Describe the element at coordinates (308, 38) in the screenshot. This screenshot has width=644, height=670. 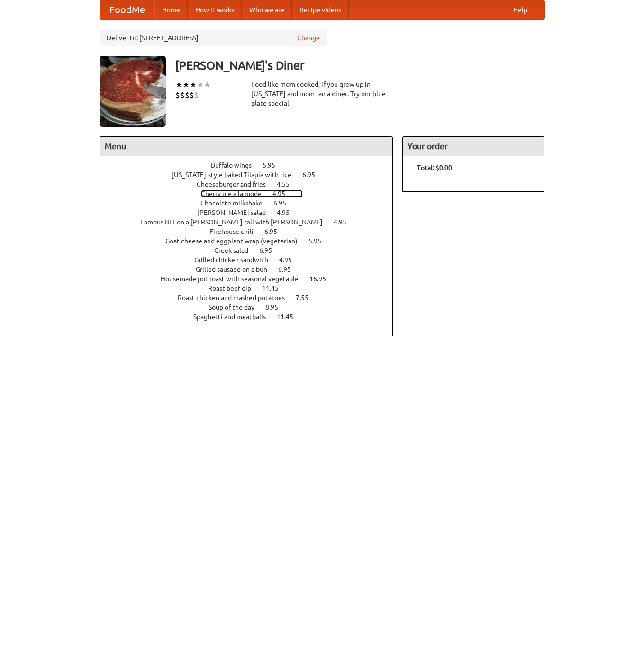
I see `a: Change` at that location.